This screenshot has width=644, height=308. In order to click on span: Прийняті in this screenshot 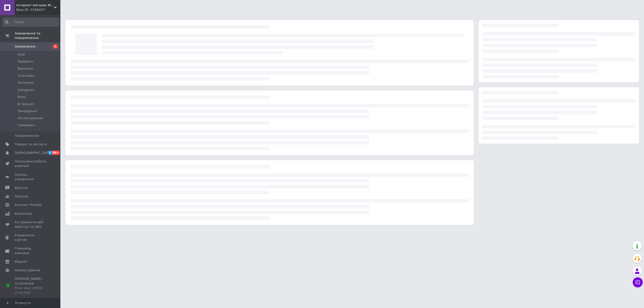, I will do `click(26, 61)`.